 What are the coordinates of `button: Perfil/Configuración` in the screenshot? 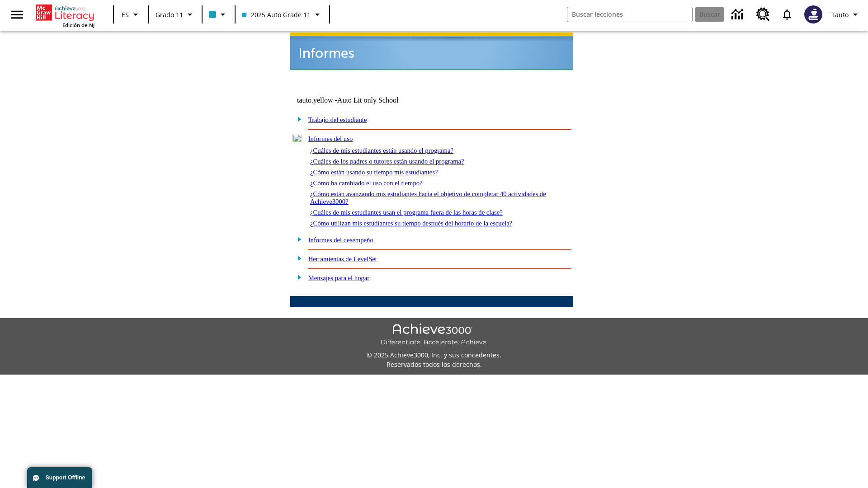 It's located at (847, 15).